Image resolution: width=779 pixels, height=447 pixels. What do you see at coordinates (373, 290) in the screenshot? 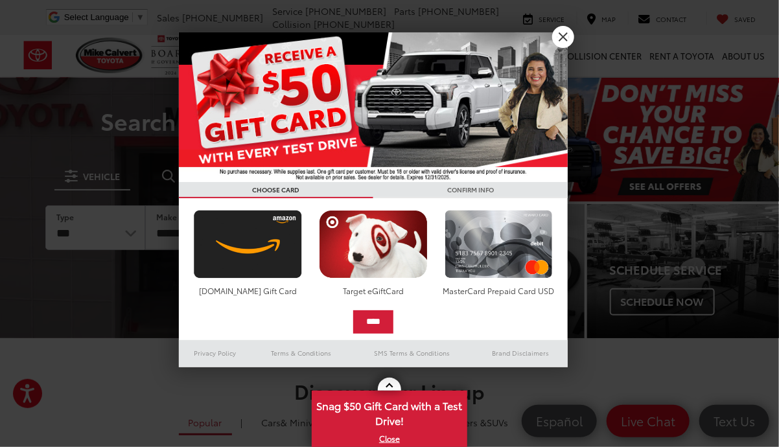
I see `div: Target eGiftCard` at bounding box center [373, 290].